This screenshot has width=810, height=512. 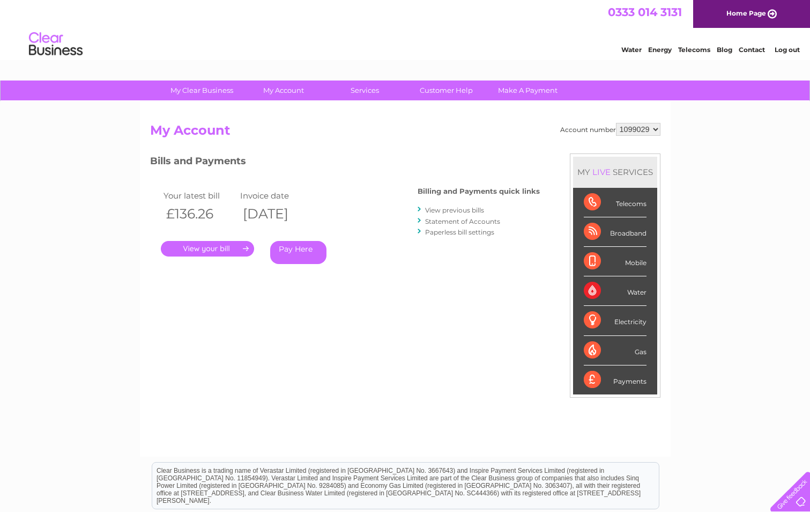 What do you see at coordinates (405, 133) in the screenshot?
I see `h2: My Account` at bounding box center [405, 133].